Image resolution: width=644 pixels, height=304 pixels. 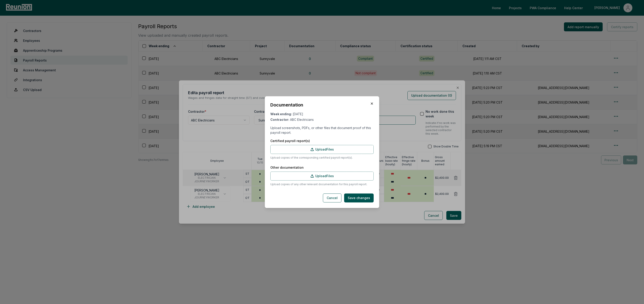 I want to click on label: Other documentation, so click(x=322, y=167).